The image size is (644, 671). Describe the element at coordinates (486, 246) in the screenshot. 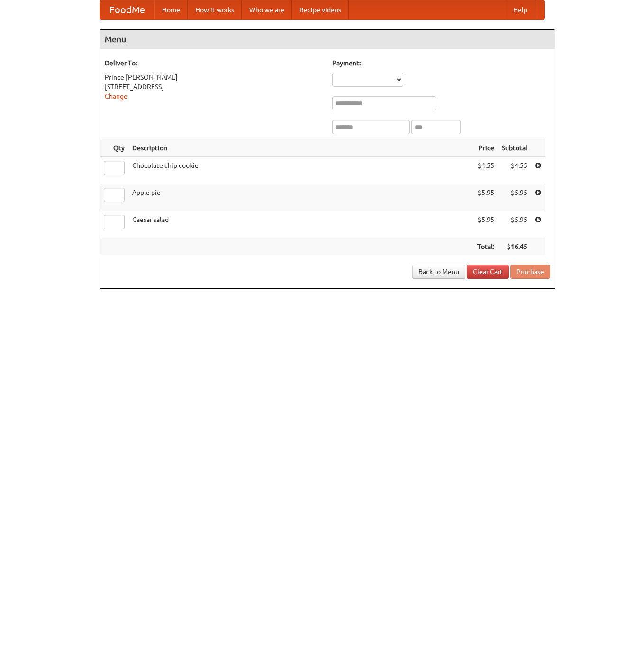

I see `th: Total:` at that location.